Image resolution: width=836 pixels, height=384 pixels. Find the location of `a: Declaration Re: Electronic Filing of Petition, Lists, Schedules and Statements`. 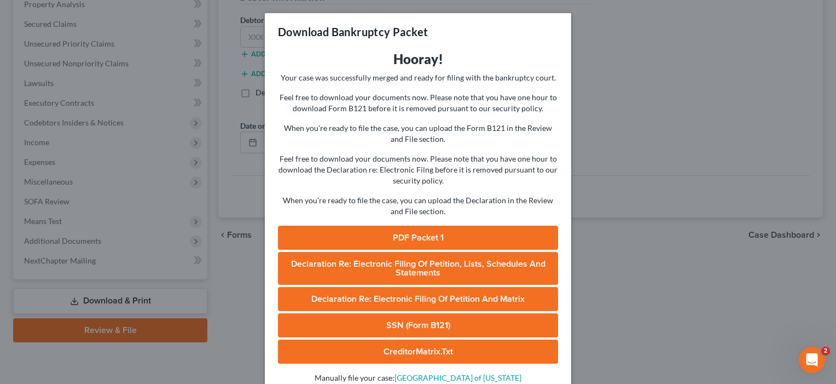

a: Declaration Re: Electronic Filing of Petition, Lists, Schedules and Statements is located at coordinates (418, 268).